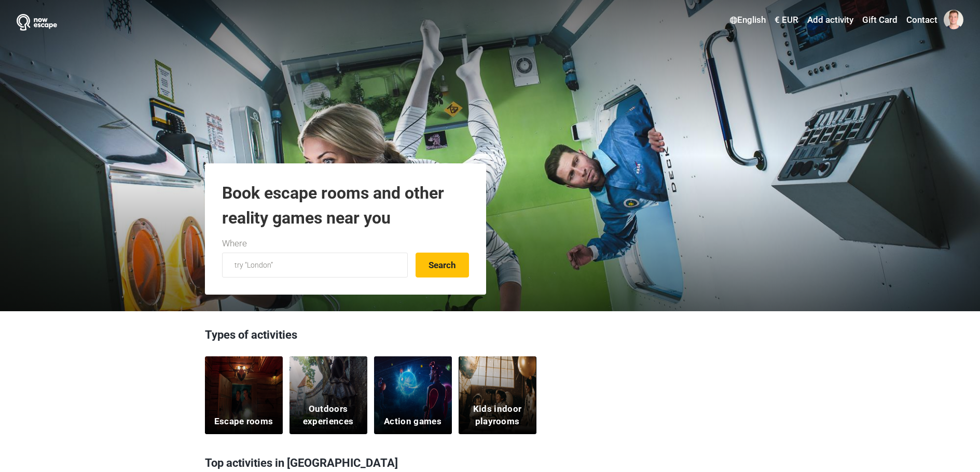 This screenshot has height=472, width=980. Describe the element at coordinates (315, 265) in the screenshot. I see `input: try “London”` at that location.